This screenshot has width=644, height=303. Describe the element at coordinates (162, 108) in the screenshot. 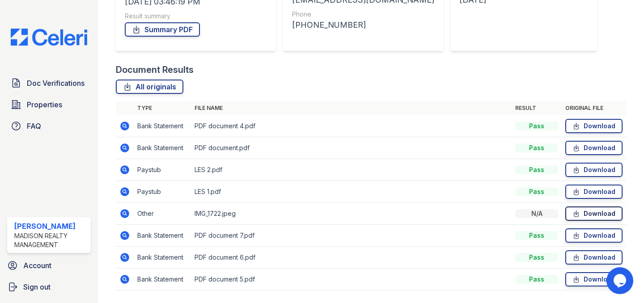

I see `th: Type` at that location.